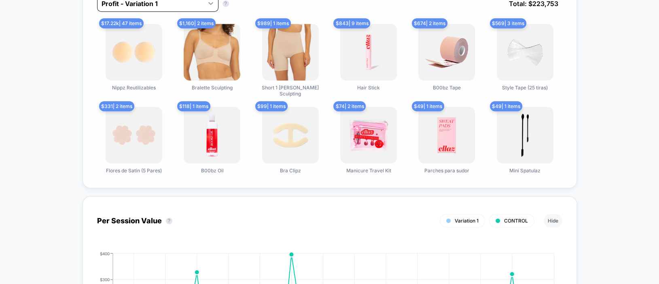  Describe the element at coordinates (516, 220) in the screenshot. I see `span: CONTROL` at that location.